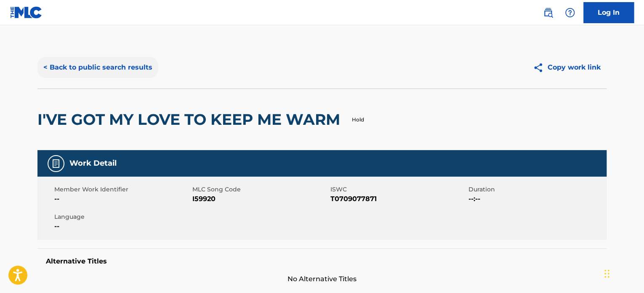 This screenshot has width=644, height=293. What do you see at coordinates (122, 217) in the screenshot?
I see `span: Language` at bounding box center [122, 217].